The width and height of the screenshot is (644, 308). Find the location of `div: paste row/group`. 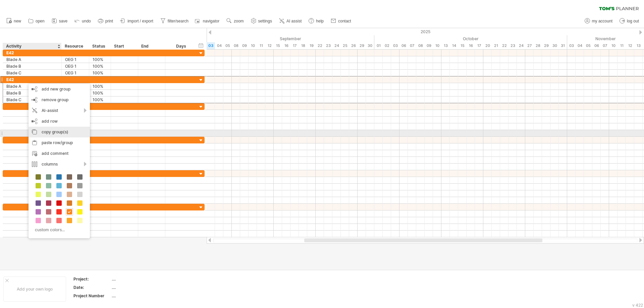

div: paste row/group is located at coordinates (59, 143).